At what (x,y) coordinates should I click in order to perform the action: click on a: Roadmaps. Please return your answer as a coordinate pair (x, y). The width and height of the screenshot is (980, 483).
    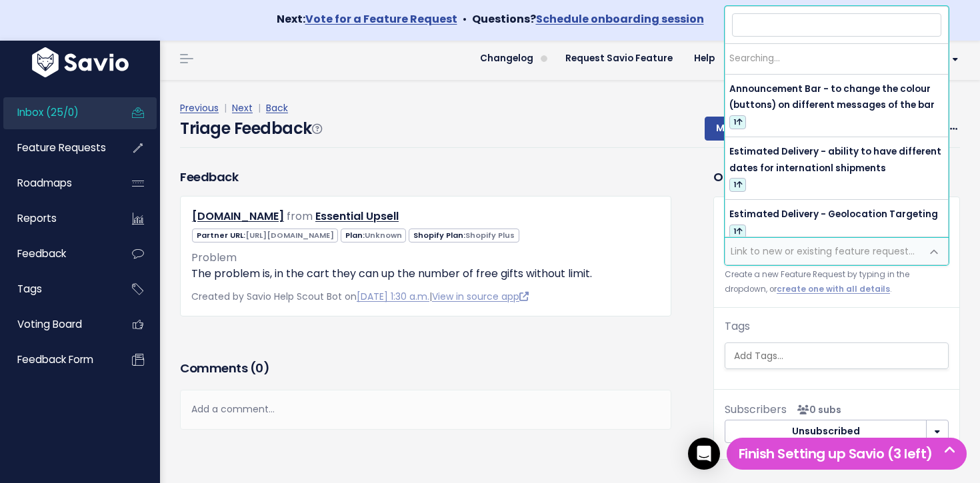
    Looking at the image, I should click on (56, 183).